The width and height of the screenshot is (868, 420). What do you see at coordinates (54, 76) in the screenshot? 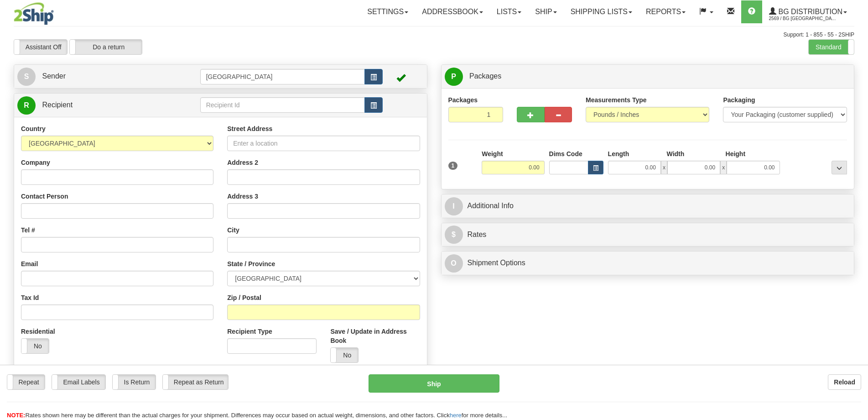
I see `span: Sender` at bounding box center [54, 76].